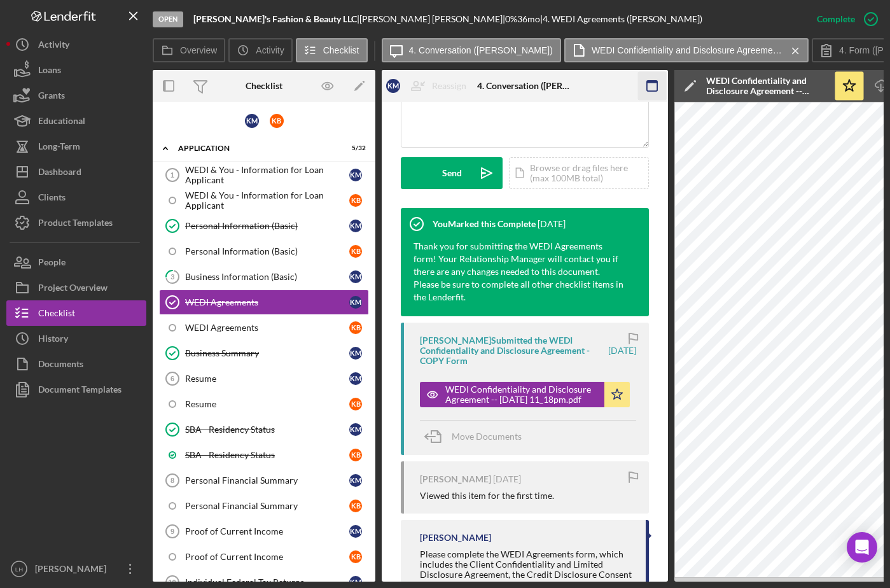 The width and height of the screenshot is (890, 588). Describe the element at coordinates (172, 582) in the screenshot. I see `tspan: 10` at that location.